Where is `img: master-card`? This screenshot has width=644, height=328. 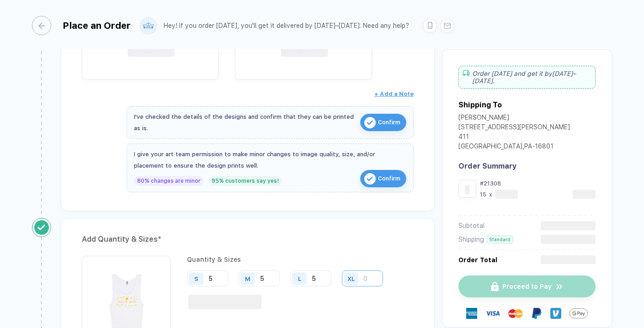 img: master-card is located at coordinates (515, 313).